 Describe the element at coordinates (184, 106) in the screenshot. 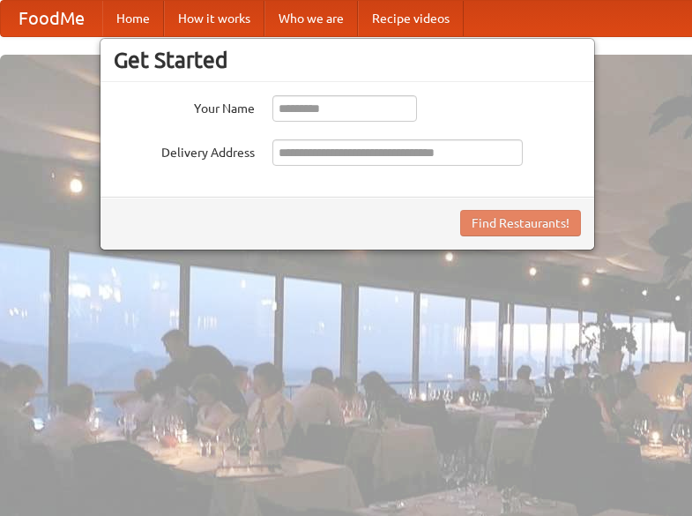

I see `label: Your Name` at that location.